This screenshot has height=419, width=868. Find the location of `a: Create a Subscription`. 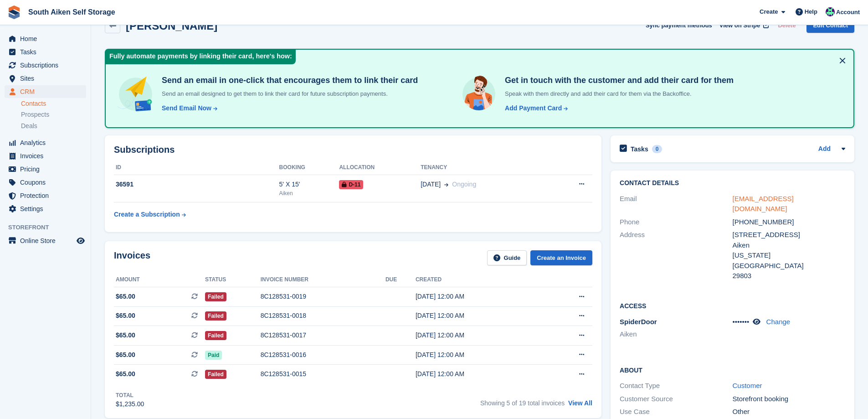

a: Create a Subscription is located at coordinates (150, 214).